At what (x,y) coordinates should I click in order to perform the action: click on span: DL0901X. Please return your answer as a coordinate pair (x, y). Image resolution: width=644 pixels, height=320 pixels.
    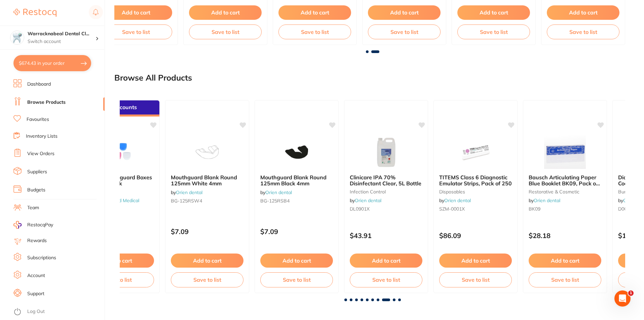
    Looking at the image, I should click on (360, 209).